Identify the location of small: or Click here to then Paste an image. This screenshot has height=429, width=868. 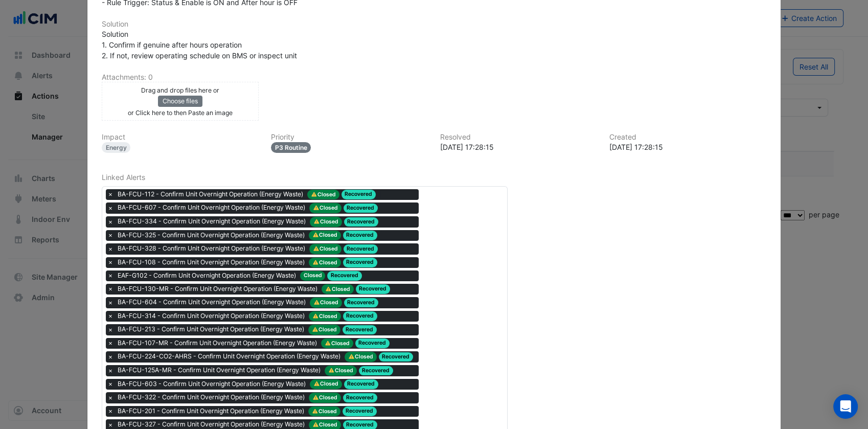
(180, 113).